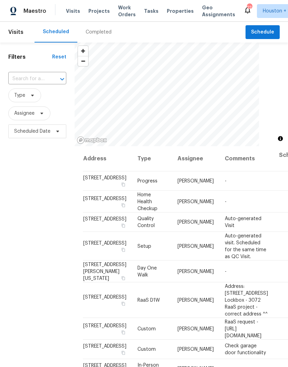  Describe the element at coordinates (180, 11) in the screenshot. I see `span: Properties` at that location.